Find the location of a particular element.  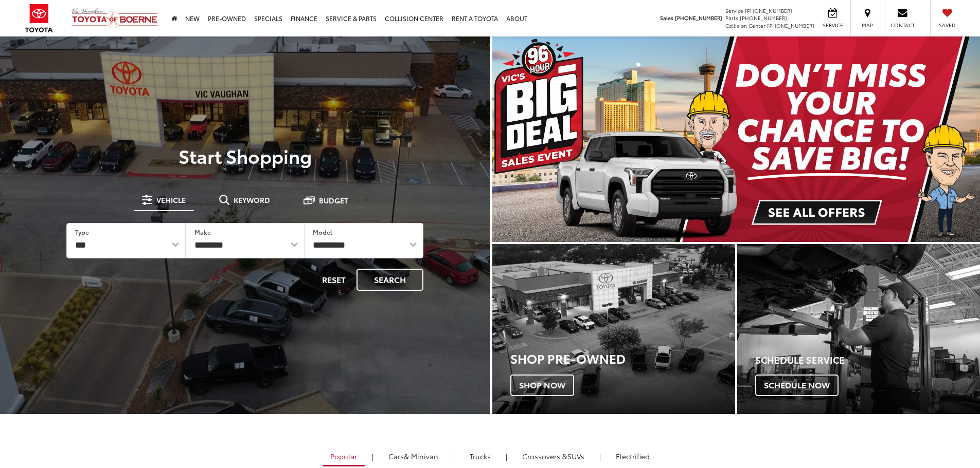

label: Make is located at coordinates (203, 231).